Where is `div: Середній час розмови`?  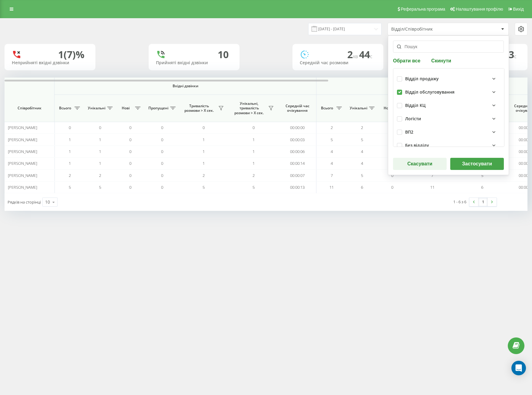
div: Середній час розмови is located at coordinates (338, 63).